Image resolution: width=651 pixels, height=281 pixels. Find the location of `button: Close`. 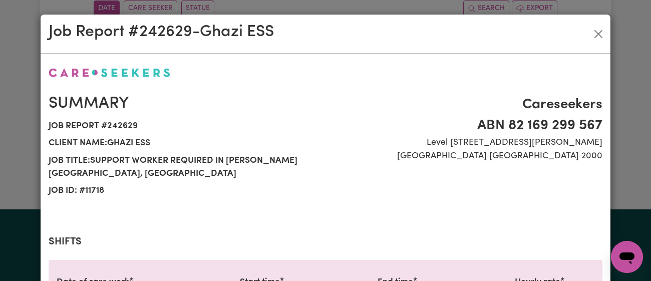

button: Close is located at coordinates (598, 34).